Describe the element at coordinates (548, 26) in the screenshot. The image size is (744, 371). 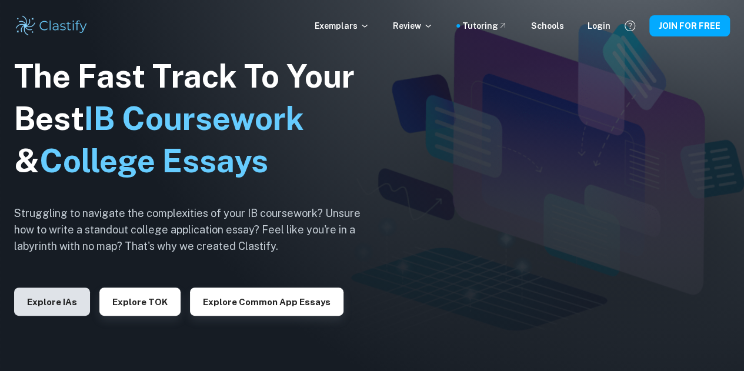
I see `a: Schools` at that location.